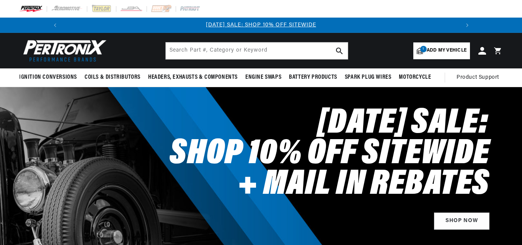  Describe the element at coordinates (478, 78) in the screenshot. I see `span: Product Support` at that location.